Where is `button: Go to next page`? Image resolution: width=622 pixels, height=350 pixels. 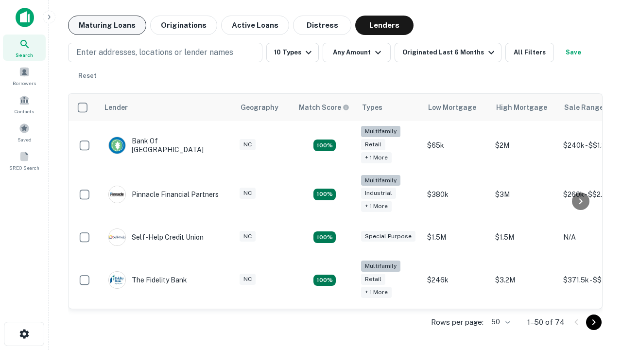 button: Go to next page is located at coordinates (594, 322).